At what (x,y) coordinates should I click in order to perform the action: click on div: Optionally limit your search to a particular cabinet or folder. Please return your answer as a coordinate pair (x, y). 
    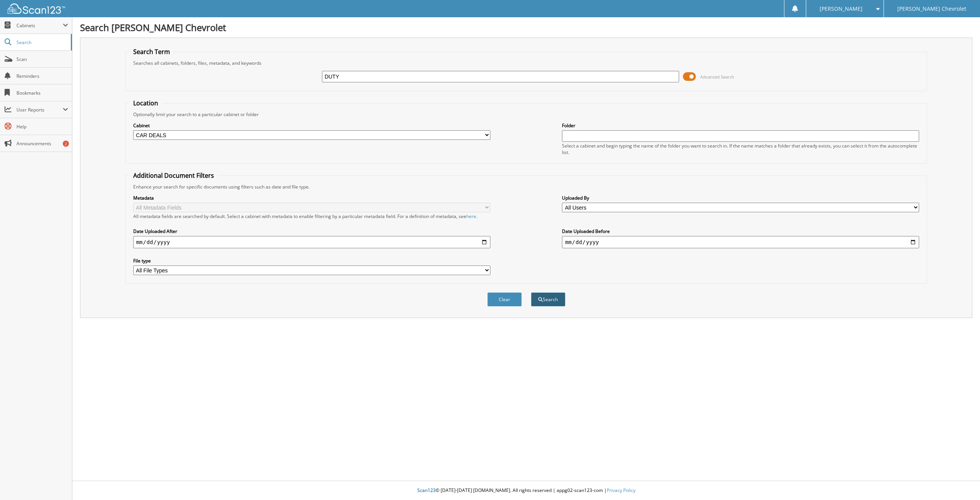
    Looking at the image, I should click on (526, 114).